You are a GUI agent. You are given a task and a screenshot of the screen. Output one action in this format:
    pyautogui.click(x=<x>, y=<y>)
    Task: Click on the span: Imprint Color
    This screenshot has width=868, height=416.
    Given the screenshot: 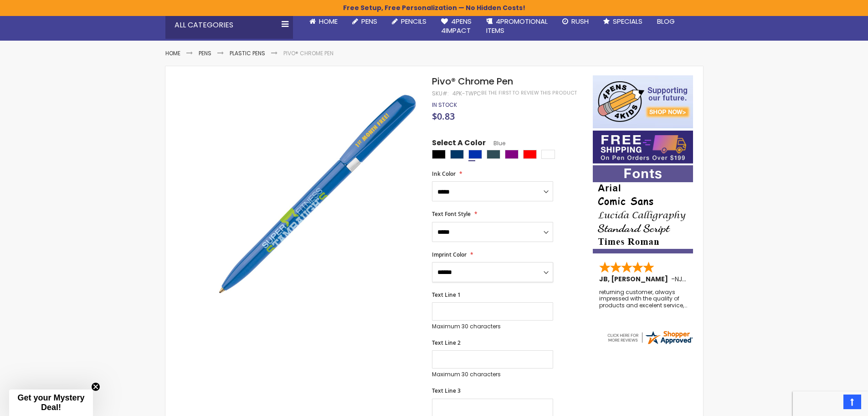 What is the action you would take?
    pyautogui.click(x=449, y=254)
    